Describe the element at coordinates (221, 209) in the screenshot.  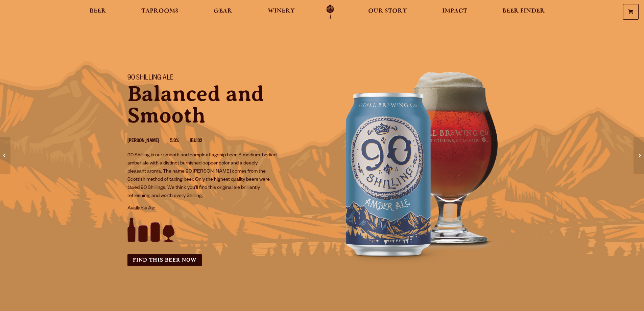
I see `p: Available As:` at that location.